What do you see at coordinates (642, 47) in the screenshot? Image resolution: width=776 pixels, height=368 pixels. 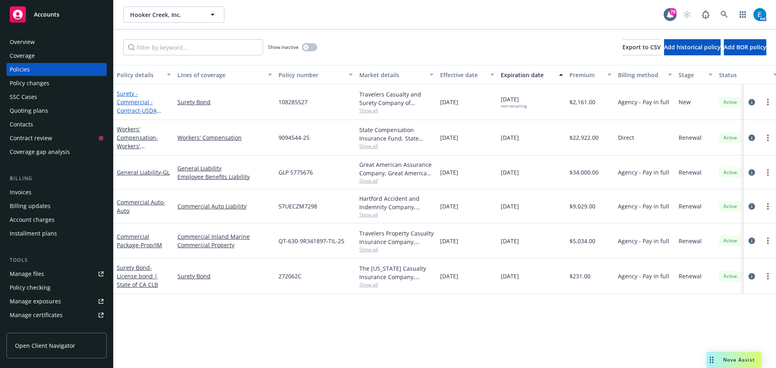 I see `span: Export to CSV` at bounding box center [642, 47].